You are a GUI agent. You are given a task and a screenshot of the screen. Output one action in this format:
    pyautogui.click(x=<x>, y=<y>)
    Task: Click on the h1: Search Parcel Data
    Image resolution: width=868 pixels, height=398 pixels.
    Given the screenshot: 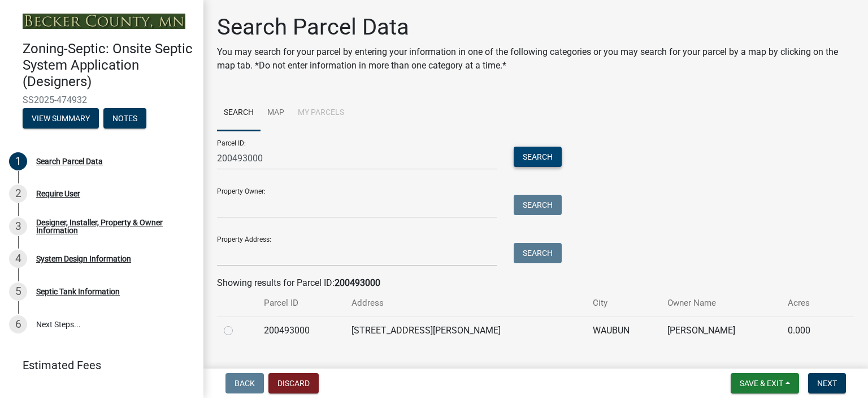 What is the action you would take?
    pyautogui.click(x=536, y=27)
    